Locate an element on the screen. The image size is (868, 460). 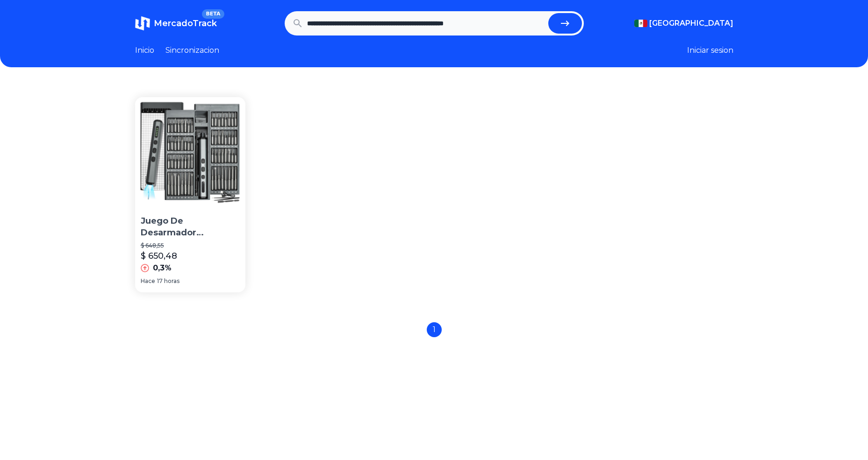
a: Sincronizacion is located at coordinates (192, 51).